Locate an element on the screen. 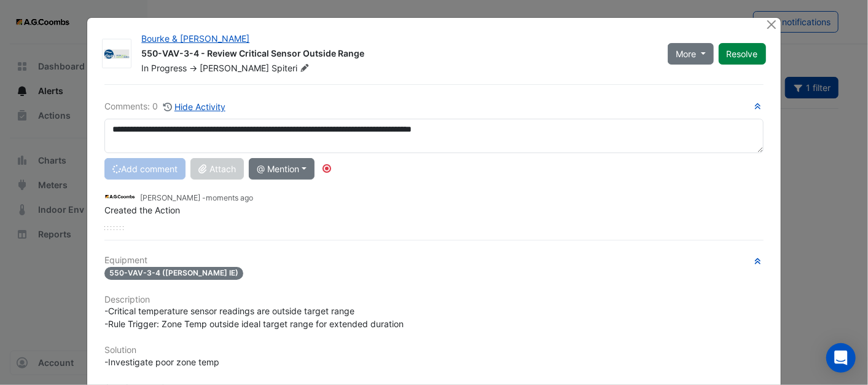 This screenshot has height=385, width=868. button: More is located at coordinates (690, 54).